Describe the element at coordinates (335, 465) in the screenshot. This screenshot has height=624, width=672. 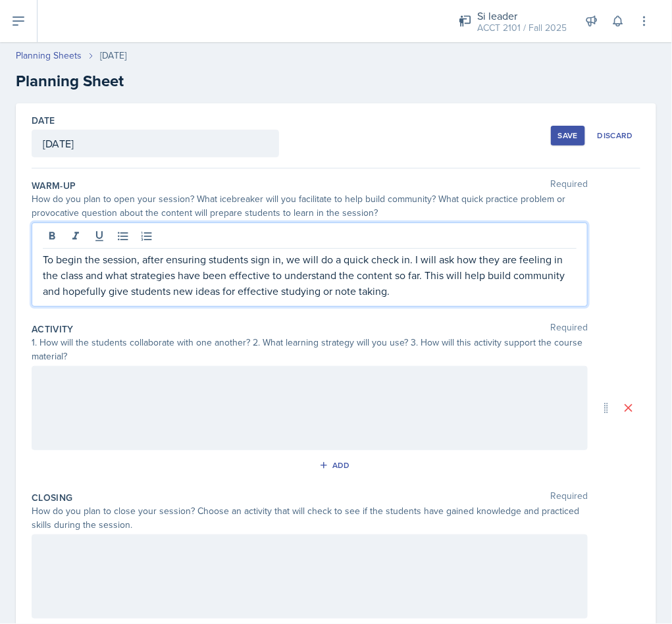
I see `button: Add` at that location.